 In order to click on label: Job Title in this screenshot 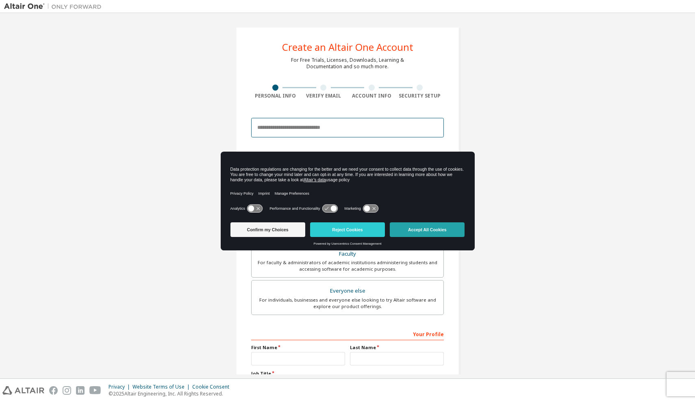, I will do `click(348, 374)`.